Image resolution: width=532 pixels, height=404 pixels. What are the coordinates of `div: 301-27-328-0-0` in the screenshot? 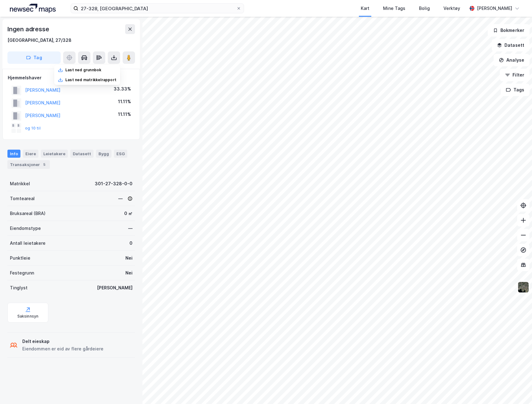 It's located at (114, 184).